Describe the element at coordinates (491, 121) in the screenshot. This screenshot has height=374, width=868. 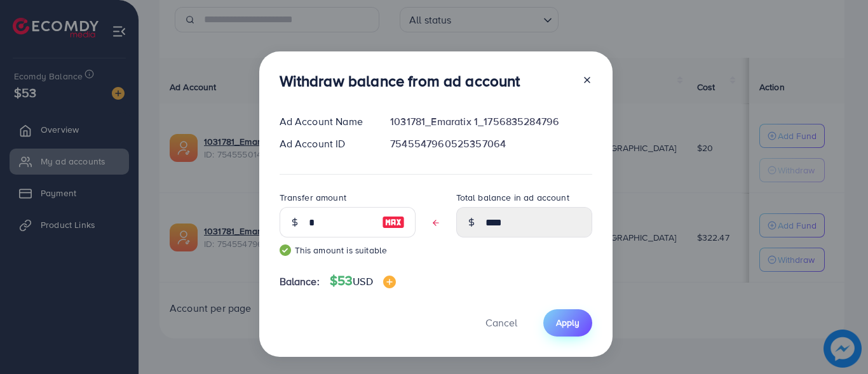
I see `div: 1031781_Emaratix 1_1756835284796` at that location.